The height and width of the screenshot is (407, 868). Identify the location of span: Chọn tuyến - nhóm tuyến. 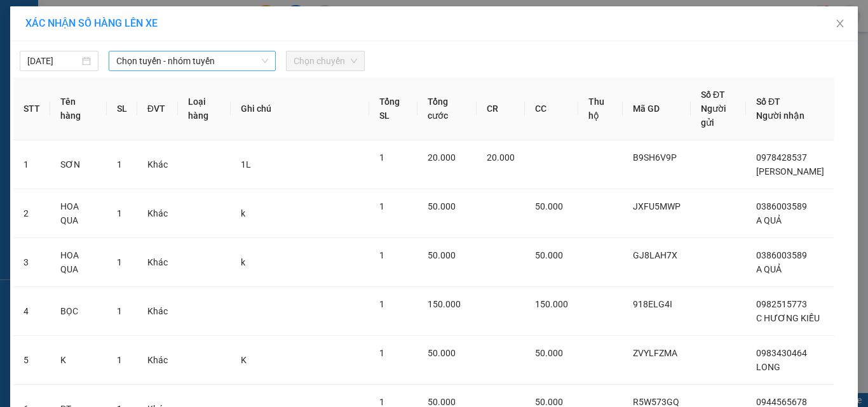
(192, 61).